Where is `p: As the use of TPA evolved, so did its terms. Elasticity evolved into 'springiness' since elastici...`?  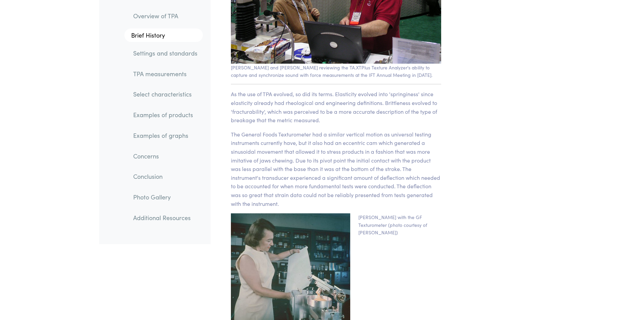 p: As the use of TPA evolved, so did its terms. Elasticity evolved into 'springiness' since elastici... is located at coordinates (336, 107).